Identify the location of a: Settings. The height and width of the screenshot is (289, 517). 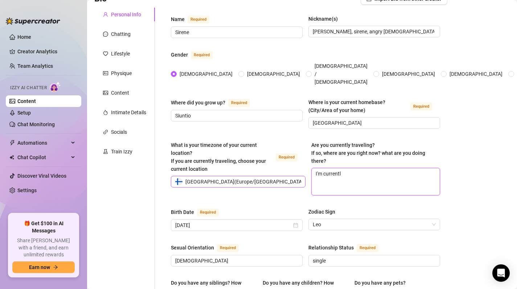
(27, 191).